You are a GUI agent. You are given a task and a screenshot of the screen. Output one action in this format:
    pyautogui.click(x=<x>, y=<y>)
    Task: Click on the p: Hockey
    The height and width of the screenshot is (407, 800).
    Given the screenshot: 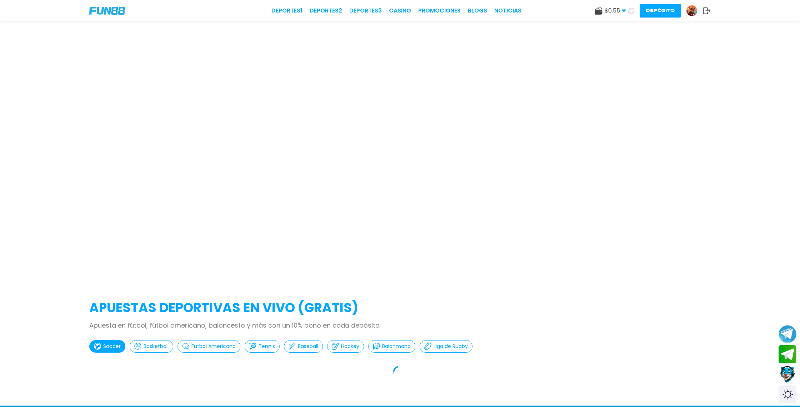 What is the action you would take?
    pyautogui.click(x=350, y=346)
    